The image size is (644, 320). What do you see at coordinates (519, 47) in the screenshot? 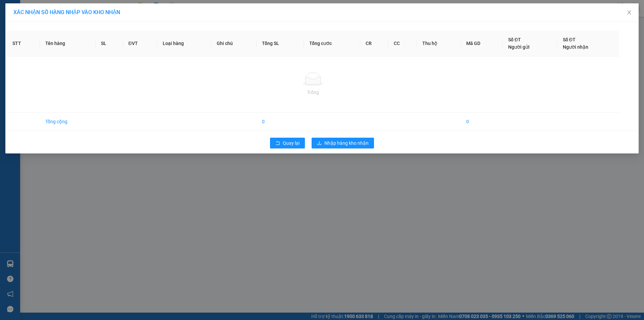
I see `span: Người gửi` at bounding box center [519, 47].